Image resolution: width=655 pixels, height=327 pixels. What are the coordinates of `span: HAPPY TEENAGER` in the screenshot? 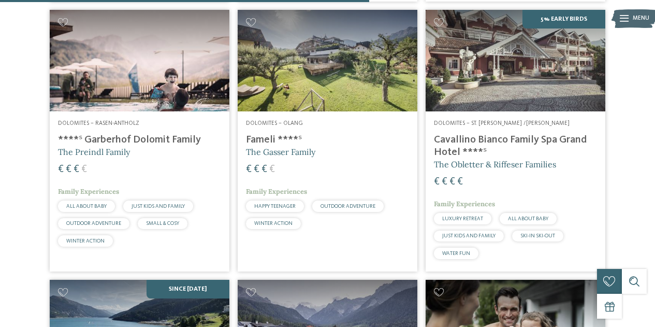 It's located at (275, 206).